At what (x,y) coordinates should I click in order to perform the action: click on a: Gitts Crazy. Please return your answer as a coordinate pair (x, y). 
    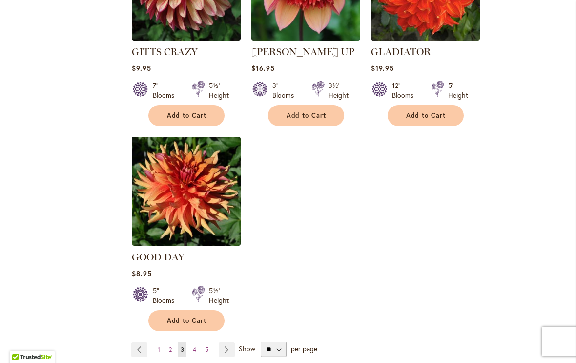
    Looking at the image, I should click on (186, 38).